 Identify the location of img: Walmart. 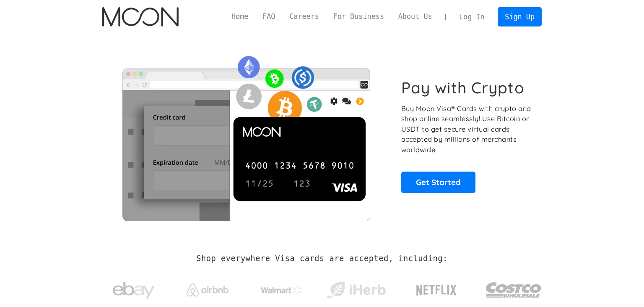
(282, 290).